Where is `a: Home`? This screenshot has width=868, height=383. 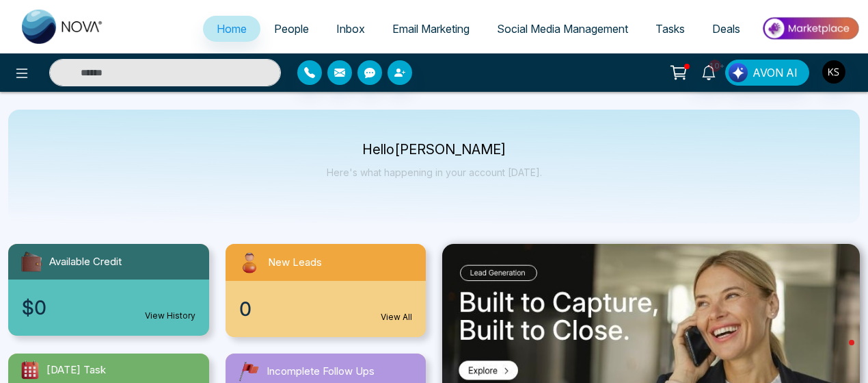
a: Home is located at coordinates (232, 29).